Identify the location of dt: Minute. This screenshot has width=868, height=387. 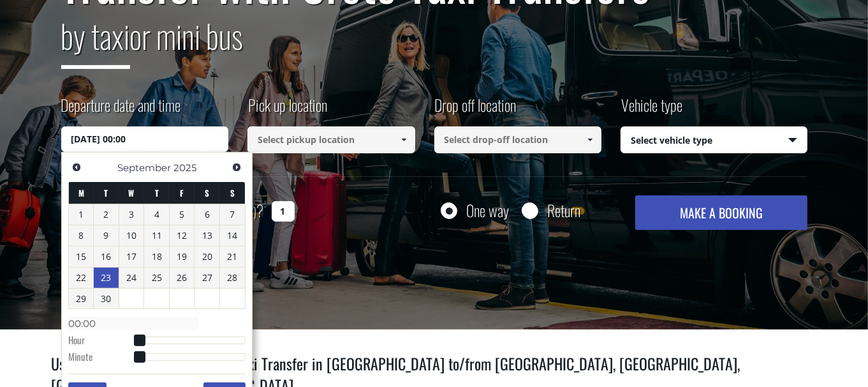
(104, 358).